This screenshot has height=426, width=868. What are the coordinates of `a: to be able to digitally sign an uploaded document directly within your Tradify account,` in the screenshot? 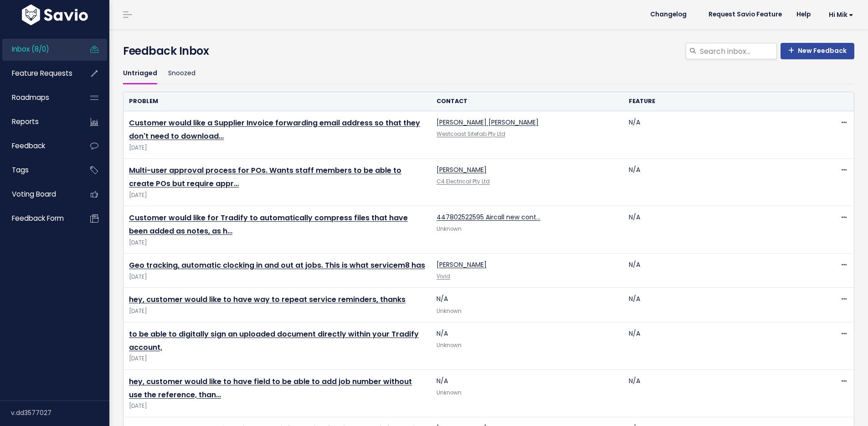 It's located at (274, 340).